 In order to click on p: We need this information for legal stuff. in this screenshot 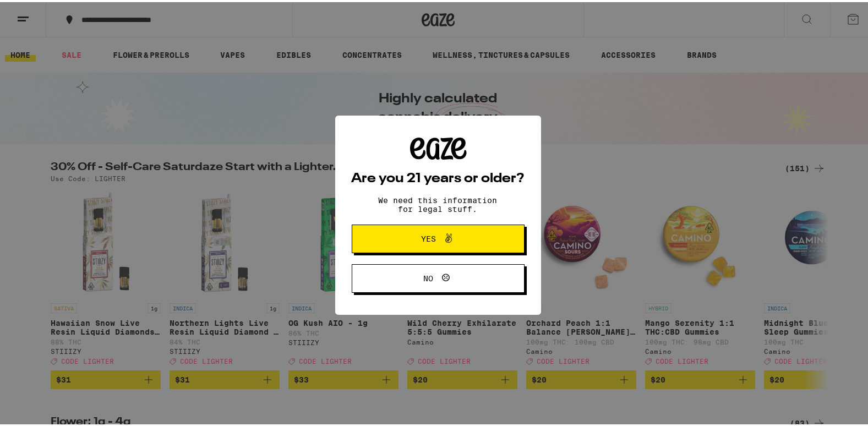, I will do `click(438, 203)`.